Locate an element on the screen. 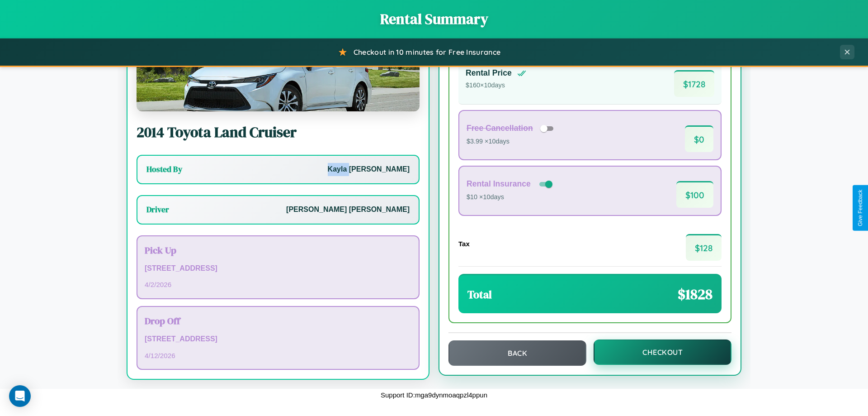 The width and height of the screenshot is (868, 416). span: Checkout in 10 minutes for Free Insurance is located at coordinates (427, 52).